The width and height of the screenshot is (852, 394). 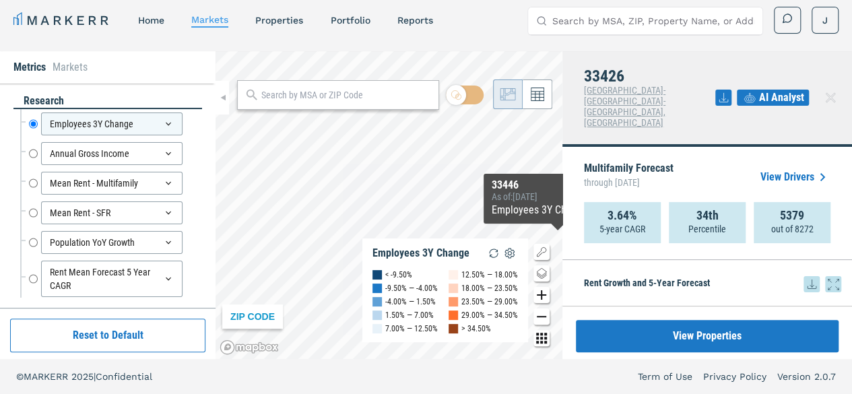 I want to click on p: out of 8272, so click(x=792, y=229).